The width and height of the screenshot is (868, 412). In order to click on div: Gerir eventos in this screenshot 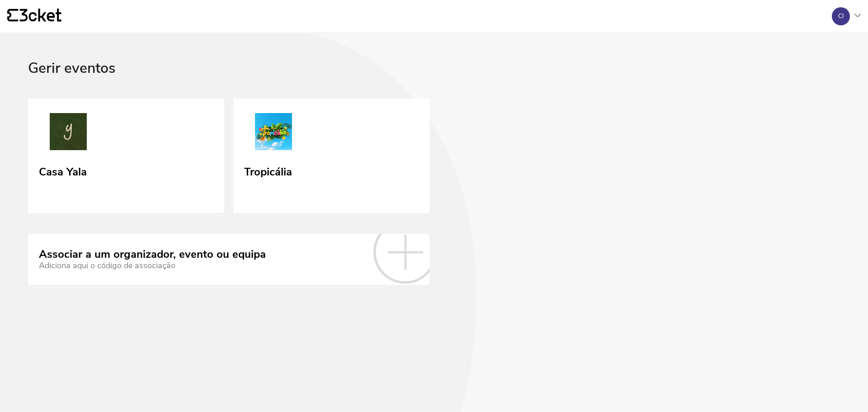, I will do `click(434, 79)`.